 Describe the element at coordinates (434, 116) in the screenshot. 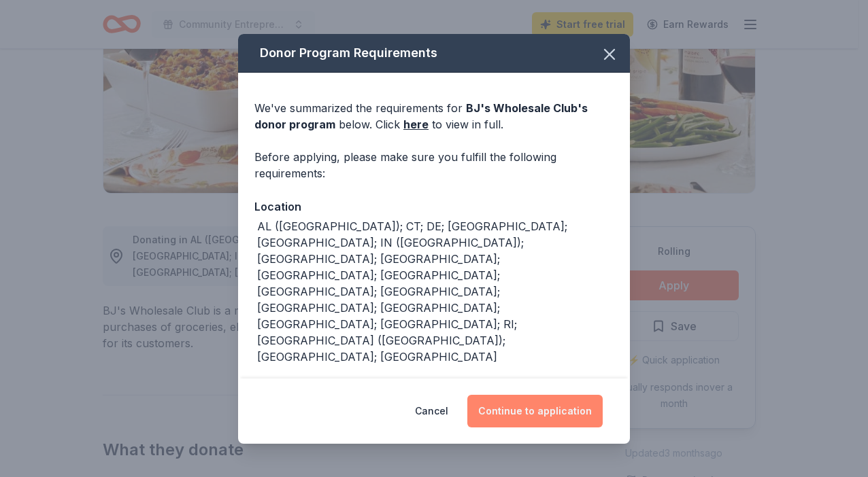

I see `div: We've summarized the requirements for below. Click to view in full.` at that location.